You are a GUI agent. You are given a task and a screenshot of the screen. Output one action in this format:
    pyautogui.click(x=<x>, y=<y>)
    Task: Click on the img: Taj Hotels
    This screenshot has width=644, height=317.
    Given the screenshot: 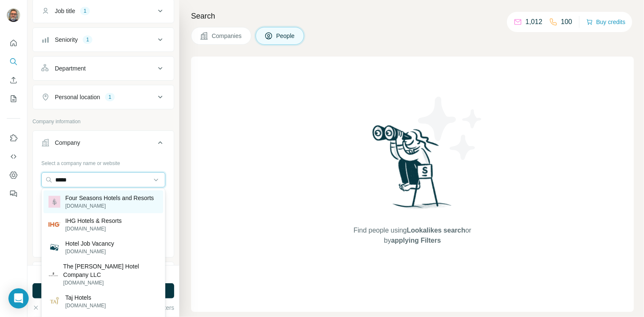 What is the action you would take?
    pyautogui.click(x=55, y=301)
    